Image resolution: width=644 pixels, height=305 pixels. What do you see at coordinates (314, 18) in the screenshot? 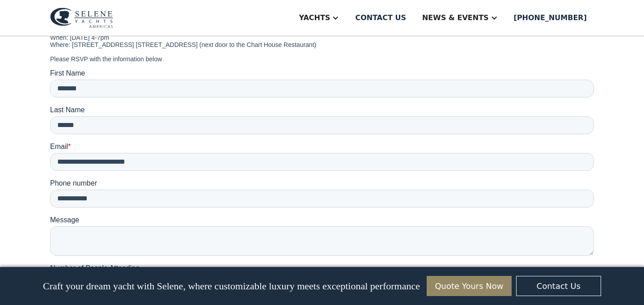
I see `div: Yachts` at bounding box center [314, 18].